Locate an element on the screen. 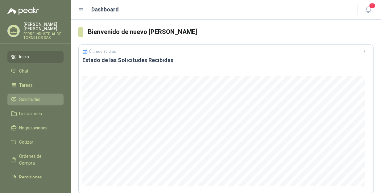 Image resolution: width=381 pixels, height=193 pixels. h3: Estado de las Solicitudes Recibidas is located at coordinates (226, 60).